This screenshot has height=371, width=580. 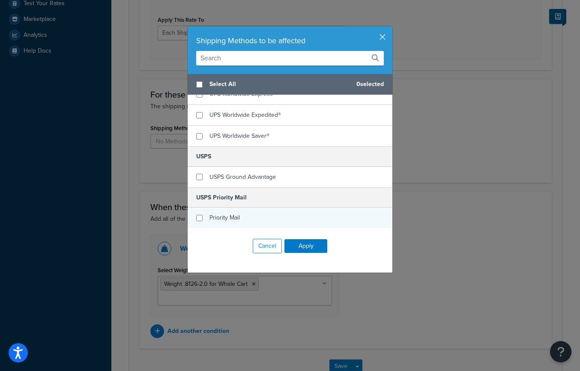 What do you see at coordinates (290, 197) in the screenshot?
I see `h5: USPS Priority Mail` at bounding box center [290, 197].